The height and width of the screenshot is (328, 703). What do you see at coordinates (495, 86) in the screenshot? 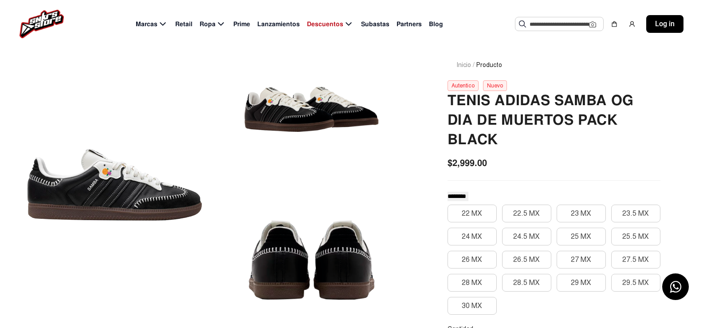
I see `div: Nuevo` at bounding box center [495, 86].